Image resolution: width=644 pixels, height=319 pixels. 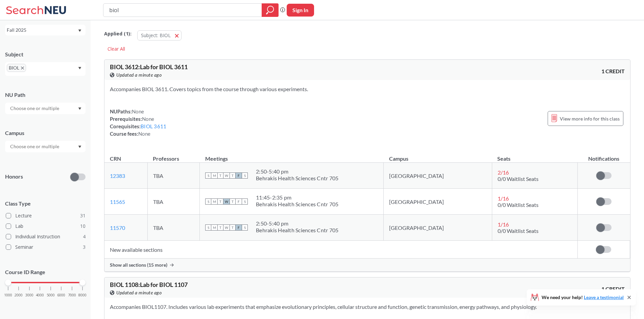 What do you see at coordinates (583, 298) in the screenshot?
I see `span: We need your help!` at bounding box center [583, 298].